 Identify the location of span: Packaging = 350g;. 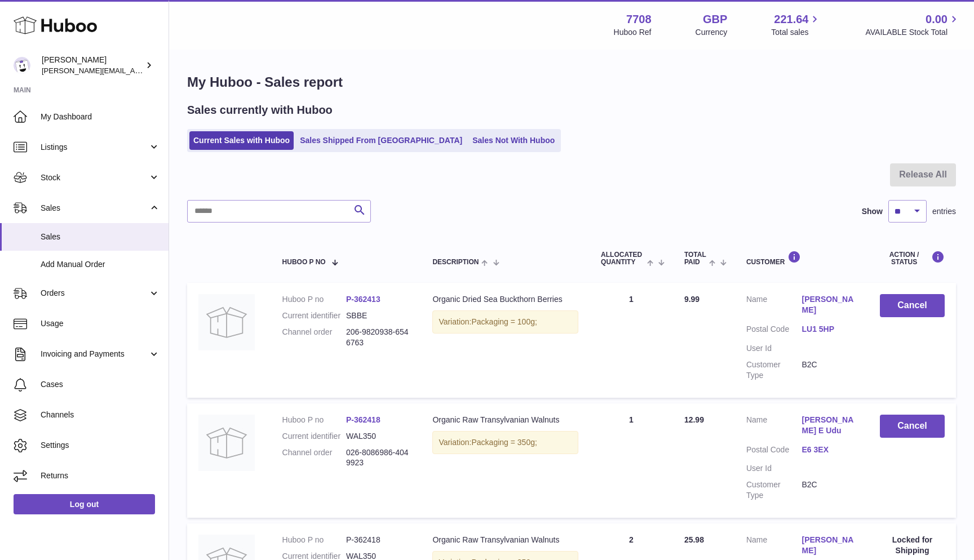
(504, 442).